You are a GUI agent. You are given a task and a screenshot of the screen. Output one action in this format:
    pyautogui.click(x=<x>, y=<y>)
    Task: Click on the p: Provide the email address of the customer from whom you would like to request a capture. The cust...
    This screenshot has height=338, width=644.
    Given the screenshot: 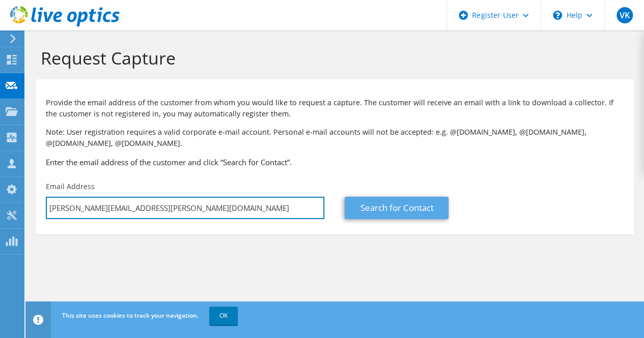 What is the action you would take?
    pyautogui.click(x=335, y=109)
    